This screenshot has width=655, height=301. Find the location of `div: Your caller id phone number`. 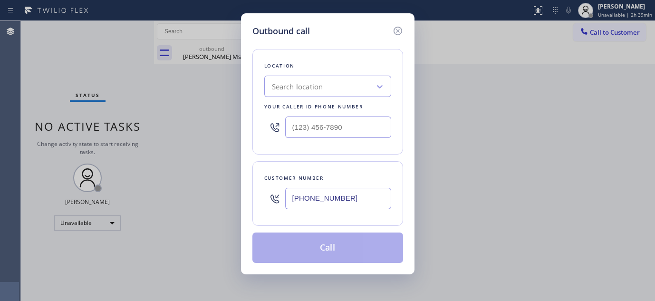

div: Your caller id phone number is located at coordinates (328, 107).